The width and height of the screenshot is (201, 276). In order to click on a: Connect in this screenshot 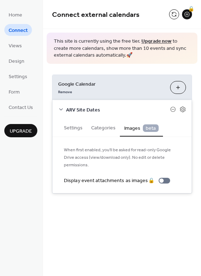, I will do `click(18, 30)`.